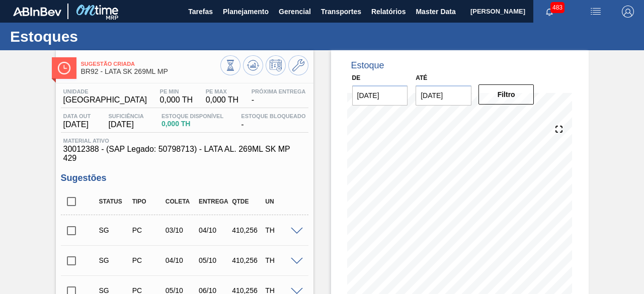  I want to click on div: UN, so click(280, 202).